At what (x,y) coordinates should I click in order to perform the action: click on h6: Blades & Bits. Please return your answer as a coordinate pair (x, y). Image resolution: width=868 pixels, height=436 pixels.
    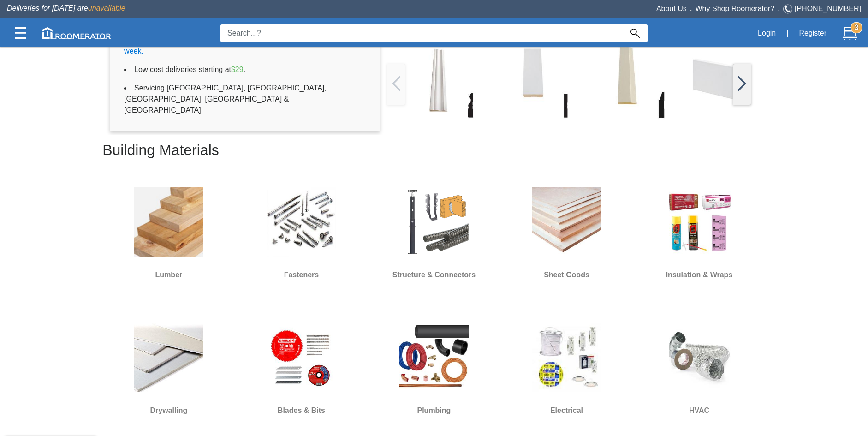
    Looking at the image, I should click on (301, 411).